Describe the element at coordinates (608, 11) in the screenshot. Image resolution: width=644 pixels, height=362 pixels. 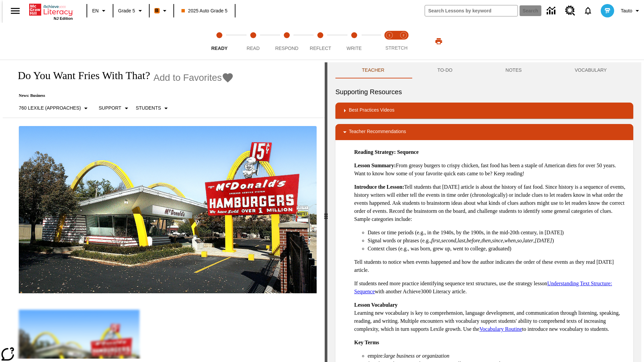
I see `img: avatar image` at that location.